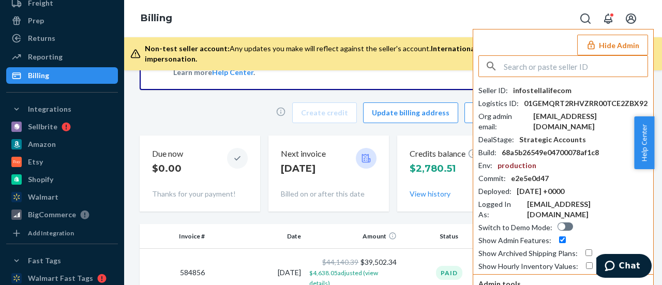 Image resolution: width=662 pixels, height=285 pixels. What do you see at coordinates (257, 236) in the screenshot?
I see `th: Date` at bounding box center [257, 236].